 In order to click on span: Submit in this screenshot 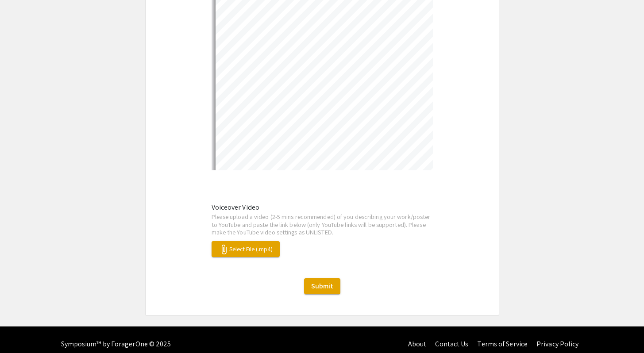, I will do `click(322, 286)`.